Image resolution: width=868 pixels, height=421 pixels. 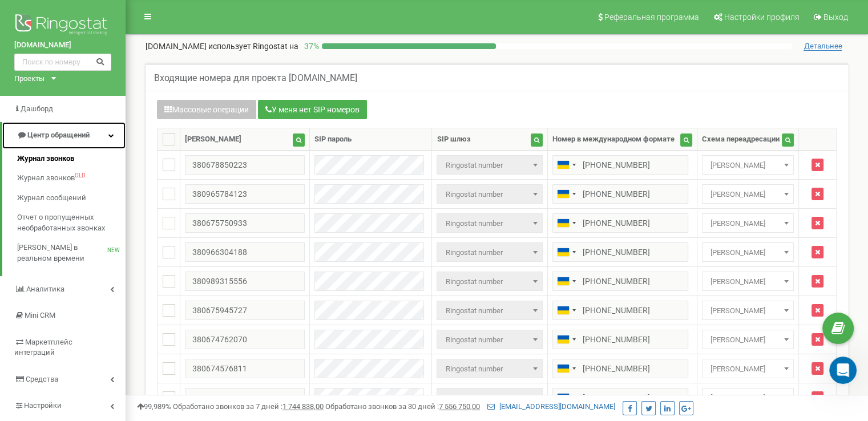 What do you see at coordinates (836, 17) in the screenshot?
I see `span: Выход` at bounding box center [836, 17].